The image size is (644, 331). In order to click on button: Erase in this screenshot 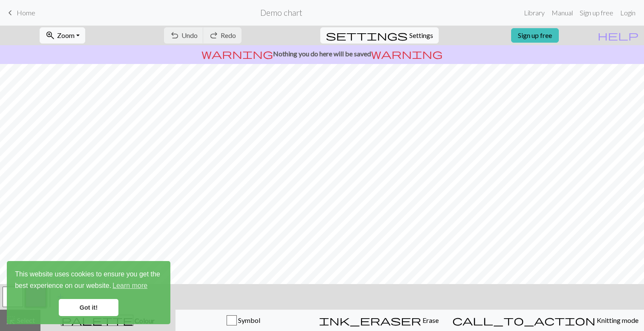, I will do `click(379, 320)`.